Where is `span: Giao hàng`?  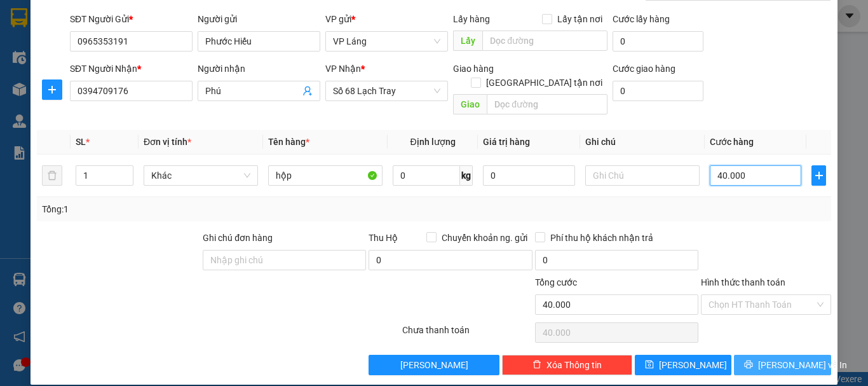
span: Giao hàng is located at coordinates (474, 68).